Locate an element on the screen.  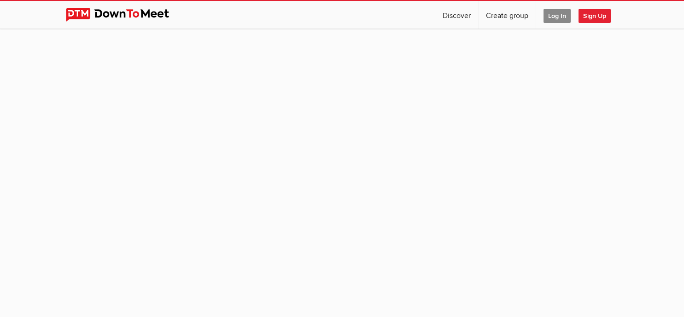
a: Log In is located at coordinates (557, 15).